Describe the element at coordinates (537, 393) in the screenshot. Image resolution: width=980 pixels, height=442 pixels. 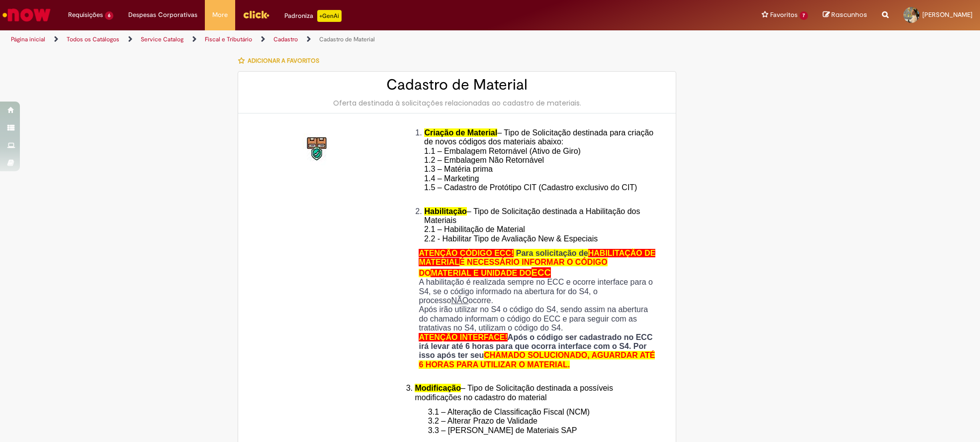
I see `li: – Tipo de Solicitação destinada a possíveis modificações no cadastro do material` at that location.